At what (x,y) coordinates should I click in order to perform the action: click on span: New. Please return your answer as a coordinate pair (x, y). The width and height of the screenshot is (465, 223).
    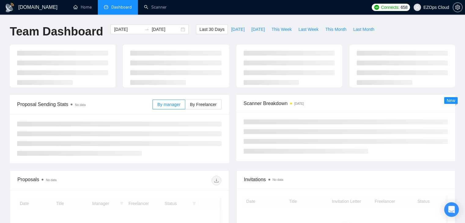
    Looking at the image, I should click on (451, 101).